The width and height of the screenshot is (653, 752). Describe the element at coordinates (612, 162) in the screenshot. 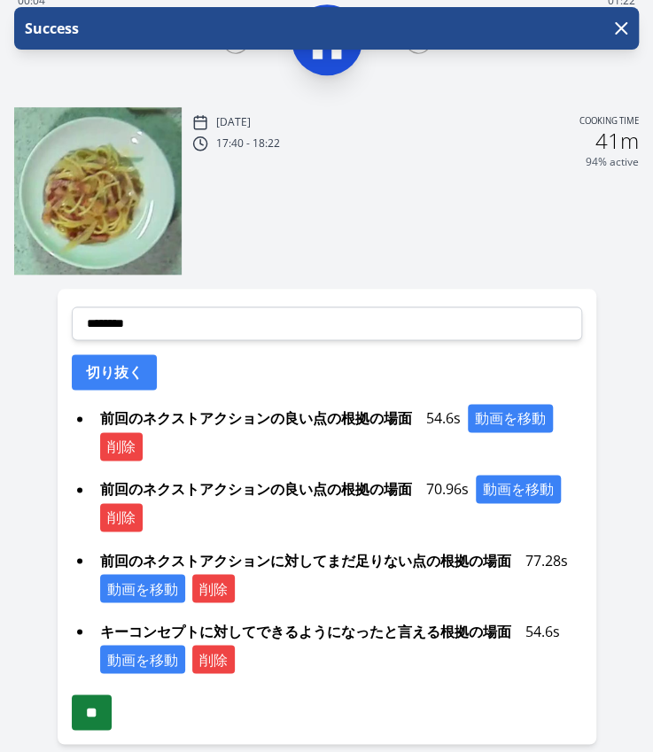

I see `p: 94% active` at that location.